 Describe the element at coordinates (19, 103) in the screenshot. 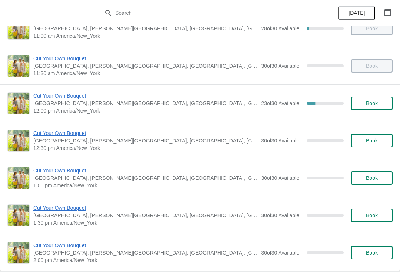

I see `img: Cut Your Own Bouquet | Cross Street Flower Farm, Jacobs Lane, Norwell, MA, USA | 12:00 pm America...` at that location.